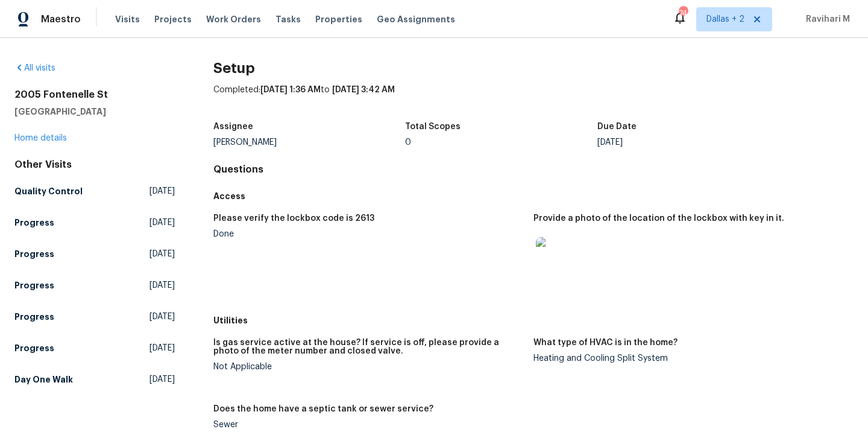 This screenshot has height=432, width=868. What do you see at coordinates (501, 142) in the screenshot?
I see `div: 0` at bounding box center [501, 142].